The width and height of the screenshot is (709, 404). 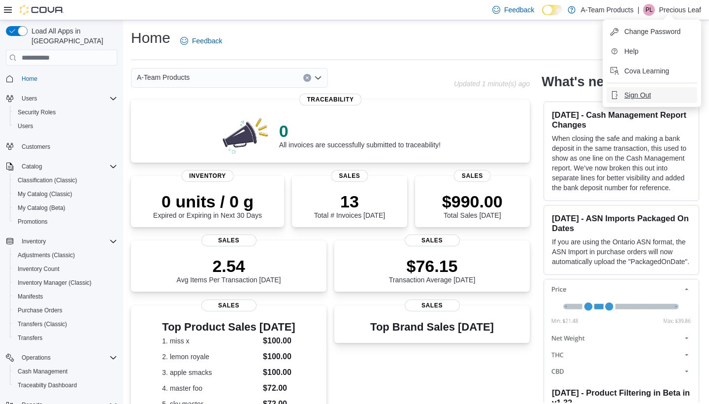 I want to click on p: 0 units / 0 g, so click(x=207, y=201).